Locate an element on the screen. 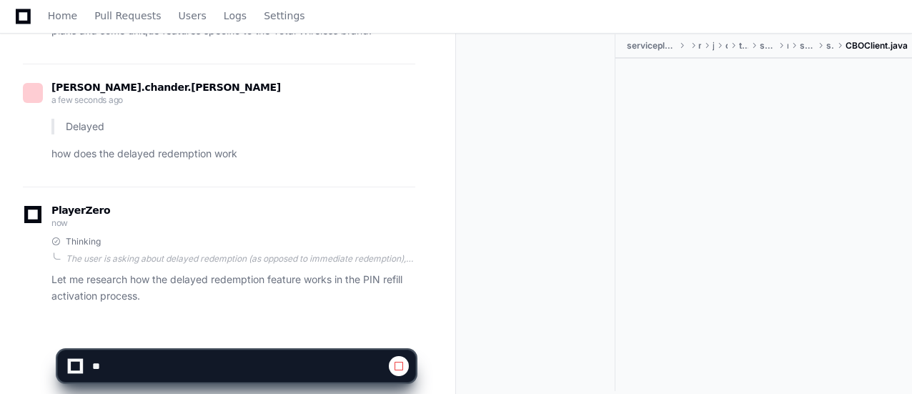 This screenshot has width=912, height=394. span: serviceplan-refill-straighttalk is located at coordinates (651, 46).